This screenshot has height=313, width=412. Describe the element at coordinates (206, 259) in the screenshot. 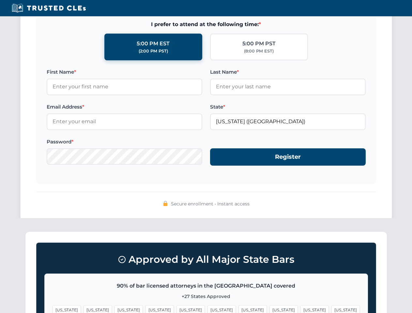

I see `h3: Approved by All Major State Bars` at that location.